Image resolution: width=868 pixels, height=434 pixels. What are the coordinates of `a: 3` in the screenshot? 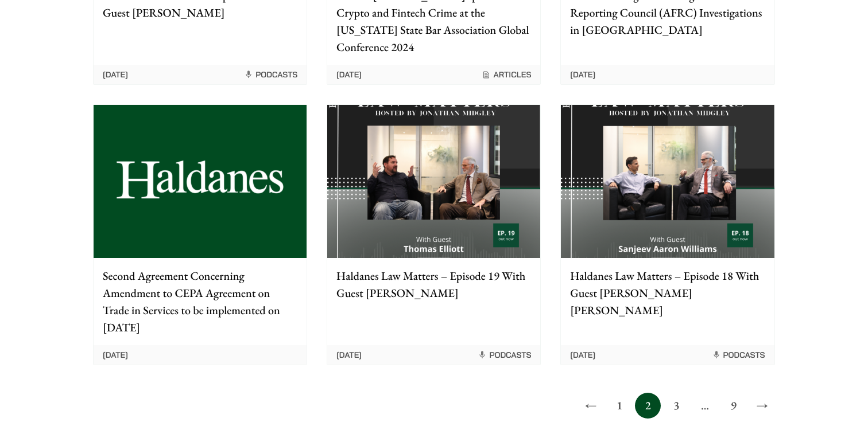 It's located at (676, 406).